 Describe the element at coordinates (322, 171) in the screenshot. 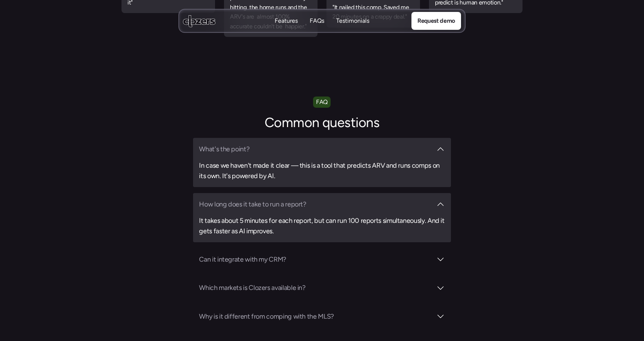

I see `h3: In case we haven't made it clear — this is a tool that predicts ARV and runs comps on its own. It...` at that location.